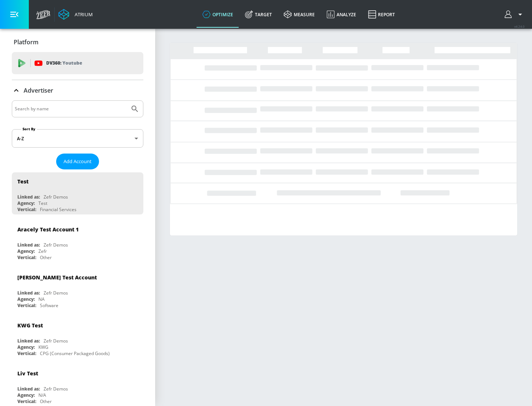 The width and height of the screenshot is (532, 406). What do you see at coordinates (82, 14) in the screenshot?
I see `div: Atrium` at bounding box center [82, 14].